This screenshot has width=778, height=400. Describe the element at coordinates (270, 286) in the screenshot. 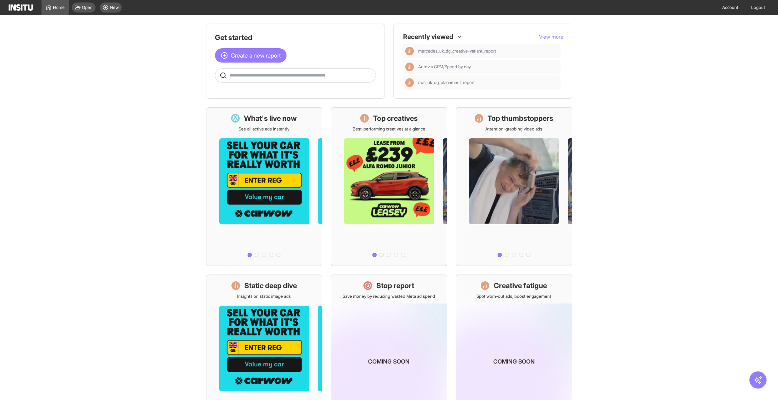

I see `h1: Static deep dive` at that location.